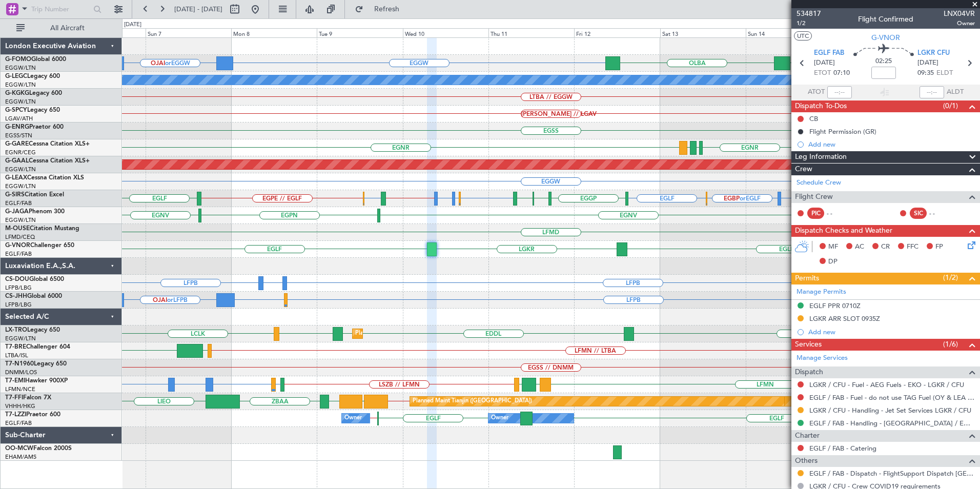 This screenshot has width=980, height=489. Describe the element at coordinates (36, 60) in the screenshot. I see `a: G-FOMOGlobal 6000` at that location.